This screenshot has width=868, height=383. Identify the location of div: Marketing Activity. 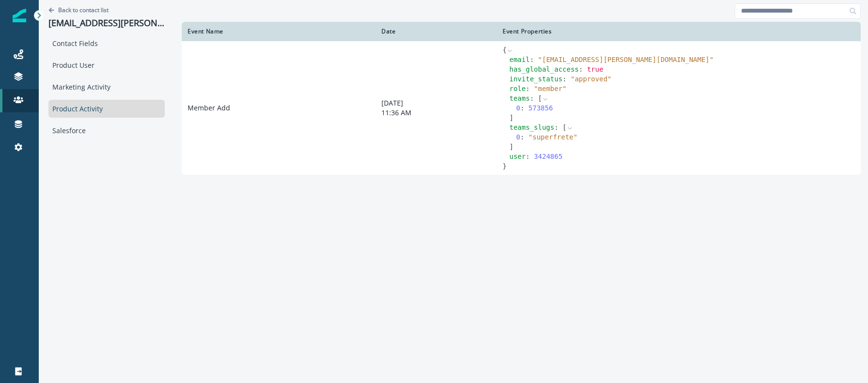
(107, 87).